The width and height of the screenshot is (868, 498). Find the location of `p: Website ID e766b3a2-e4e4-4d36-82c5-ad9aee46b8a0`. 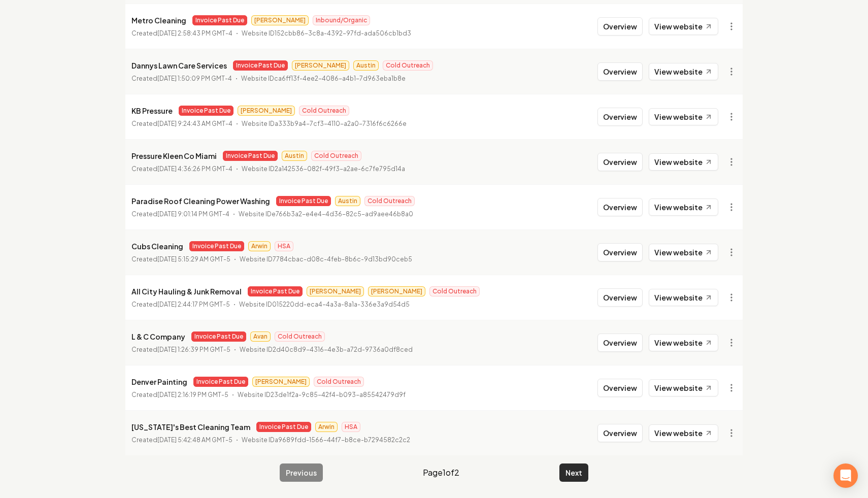

p: Website ID e766b3a2-e4e4-4d36-82c5-ad9aee46b8a0 is located at coordinates (326, 215).